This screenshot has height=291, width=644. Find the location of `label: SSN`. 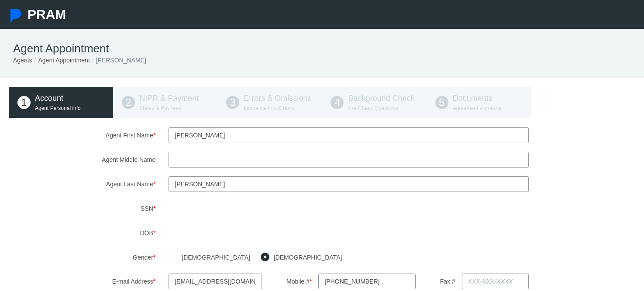

label: SSN is located at coordinates (82, 208).